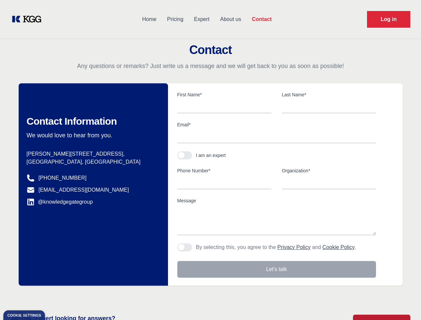 This screenshot has width=421, height=320. Describe the element at coordinates (329, 171) in the screenshot. I see `label: Organization*` at that location.